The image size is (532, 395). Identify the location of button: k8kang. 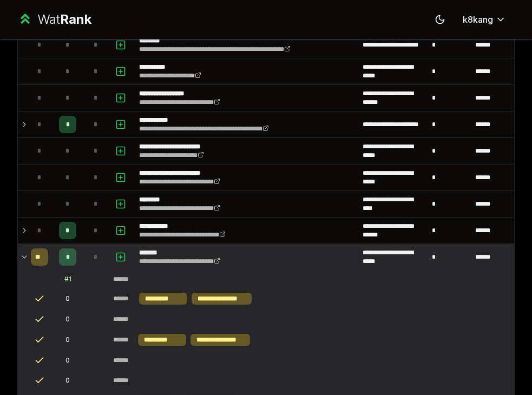
(484, 20).